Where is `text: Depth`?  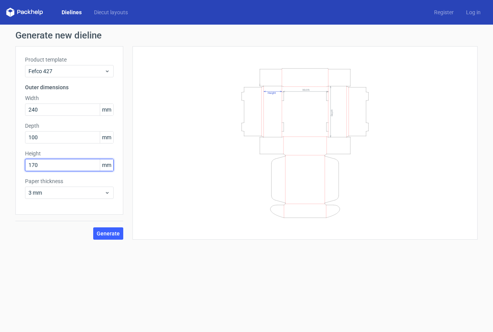
text: Depth is located at coordinates (332, 112).